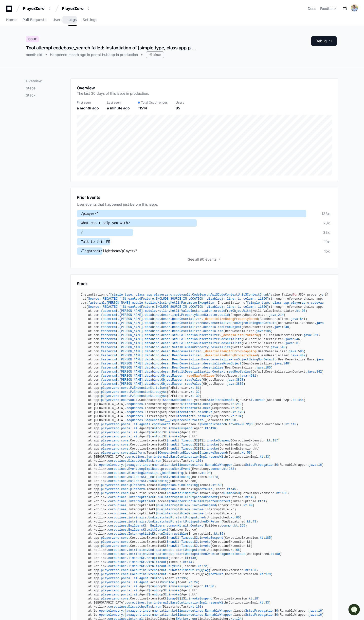 The height and width of the screenshot is (620, 364). What do you see at coordinates (41, 45) in the screenshot?
I see `div: We're available if you need us!` at bounding box center [41, 45].